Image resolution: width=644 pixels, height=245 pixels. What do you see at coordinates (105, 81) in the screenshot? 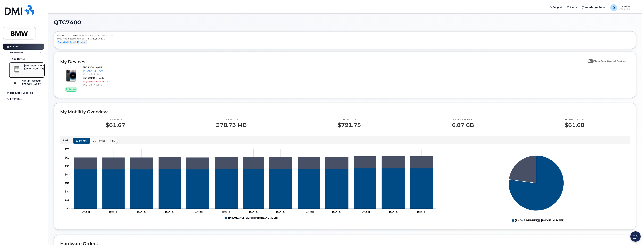
I see `span: 5 mth left` at bounding box center [105, 81].